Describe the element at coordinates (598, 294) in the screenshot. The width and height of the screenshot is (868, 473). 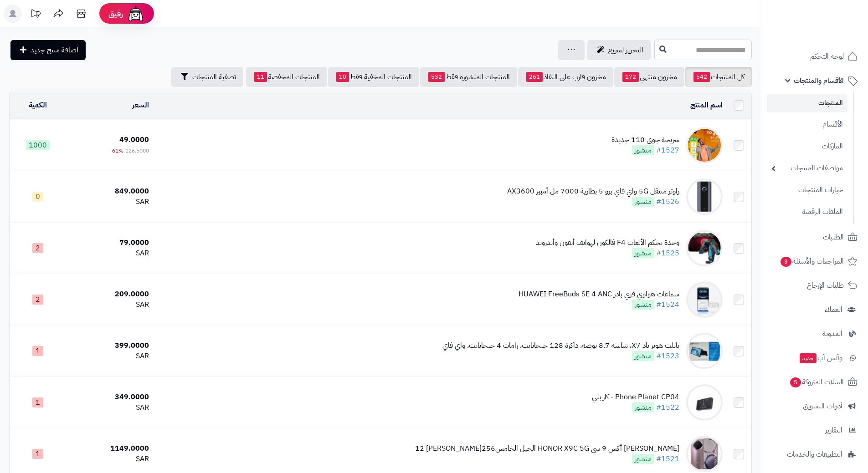
I see `div: سماعات هواوي فري بادز HUAWEI FreeBuds SE 4 ANC` at that location.